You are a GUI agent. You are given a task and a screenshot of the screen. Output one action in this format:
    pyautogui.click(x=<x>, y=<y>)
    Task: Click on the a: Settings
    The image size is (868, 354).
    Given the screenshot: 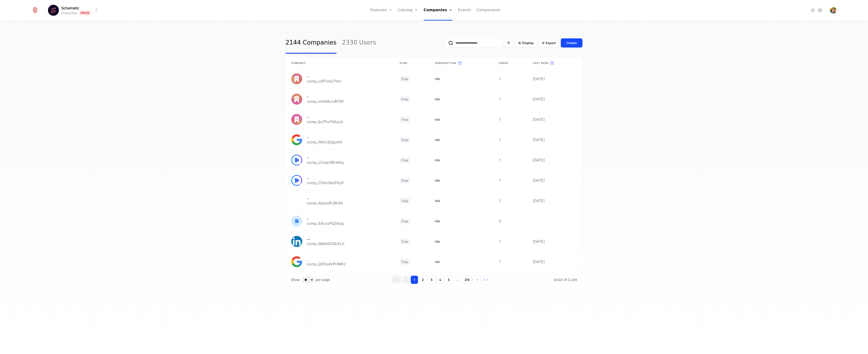 What is the action you would take?
    pyautogui.click(x=820, y=10)
    